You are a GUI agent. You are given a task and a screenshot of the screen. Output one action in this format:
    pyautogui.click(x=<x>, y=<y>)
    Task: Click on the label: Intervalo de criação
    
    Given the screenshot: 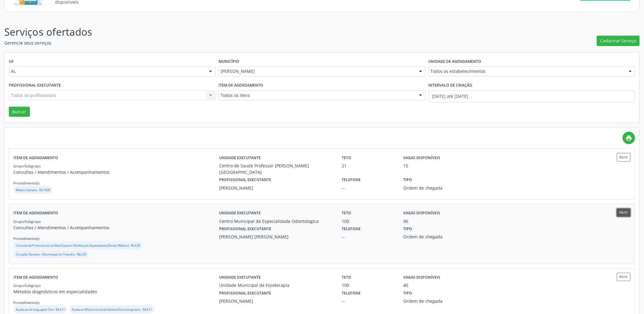 What is the action you would take?
    pyautogui.click(x=450, y=85)
    